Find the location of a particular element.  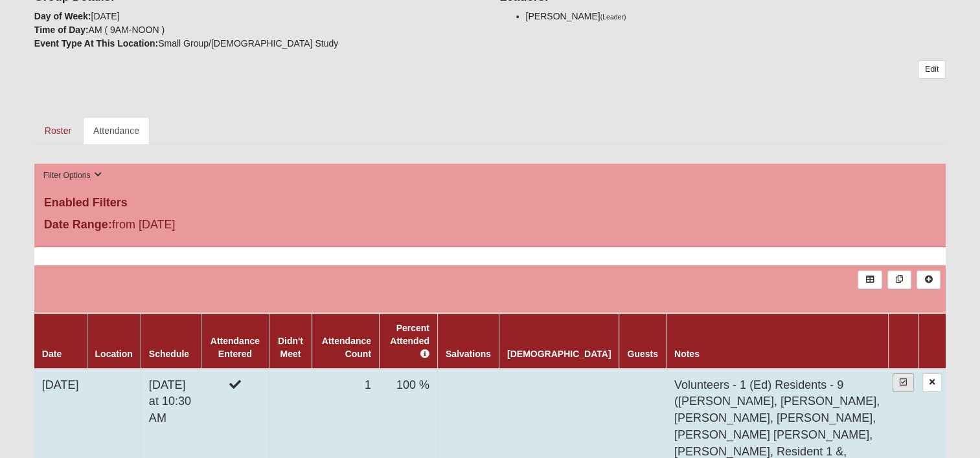

small: (Leader) is located at coordinates (613, 17).